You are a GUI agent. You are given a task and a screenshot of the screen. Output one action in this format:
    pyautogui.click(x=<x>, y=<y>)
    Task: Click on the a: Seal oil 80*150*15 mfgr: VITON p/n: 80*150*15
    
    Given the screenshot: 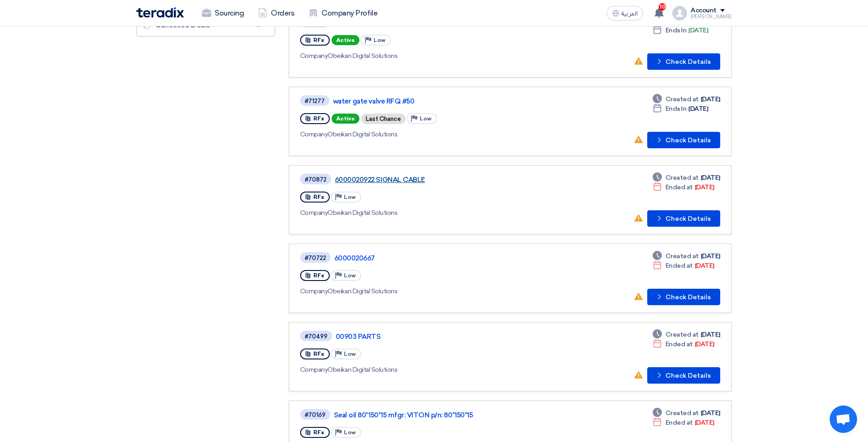 What is the action you would take?
    pyautogui.click(x=448, y=415)
    